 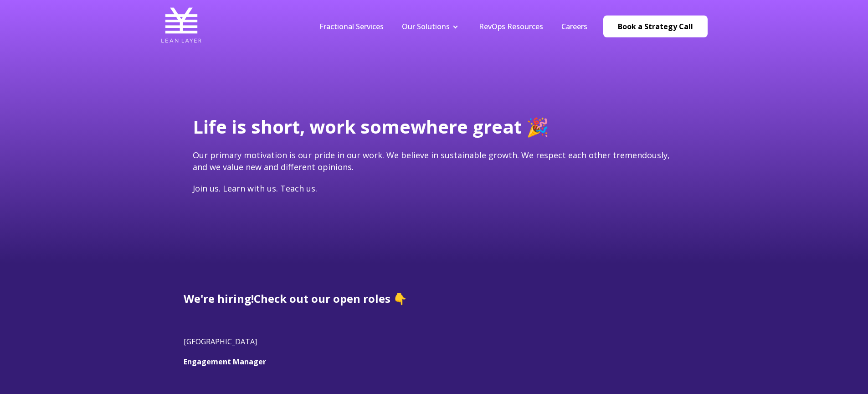 I want to click on span: Check out our open roles 👇, so click(x=330, y=298).